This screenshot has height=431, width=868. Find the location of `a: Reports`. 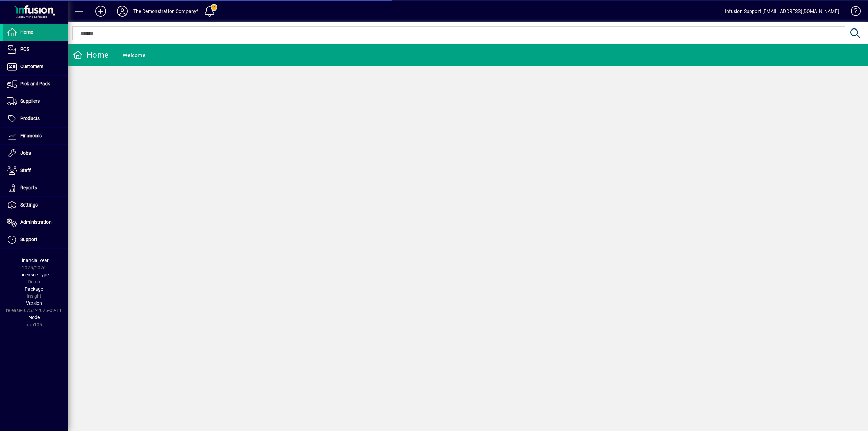

a: Reports is located at coordinates (36, 188).